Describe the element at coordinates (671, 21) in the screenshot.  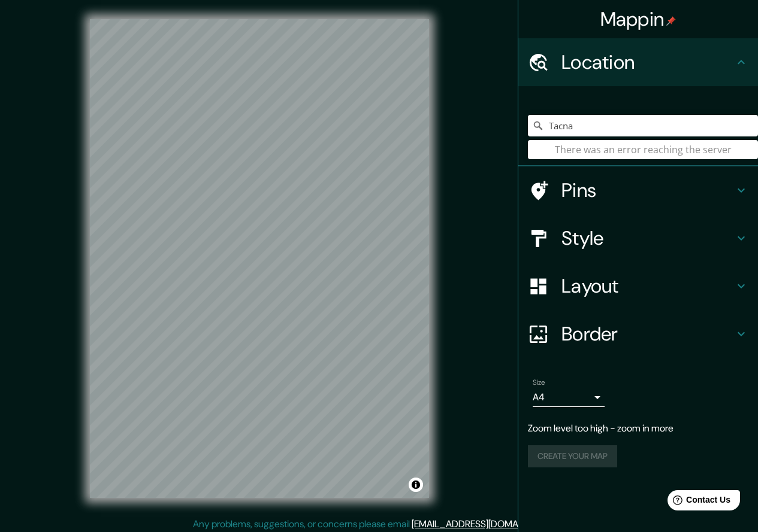
I see `img: pin-icon.png` at that location.